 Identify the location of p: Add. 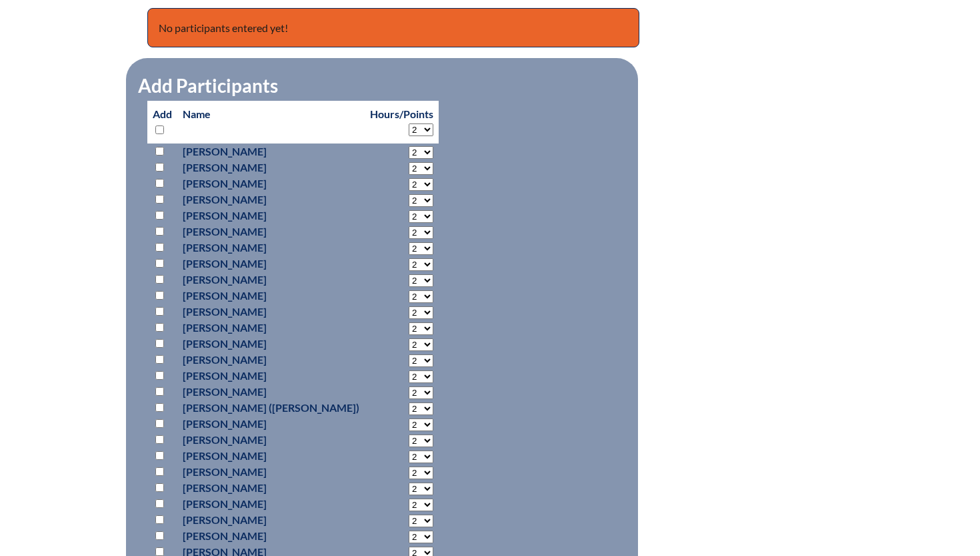
(162, 122).